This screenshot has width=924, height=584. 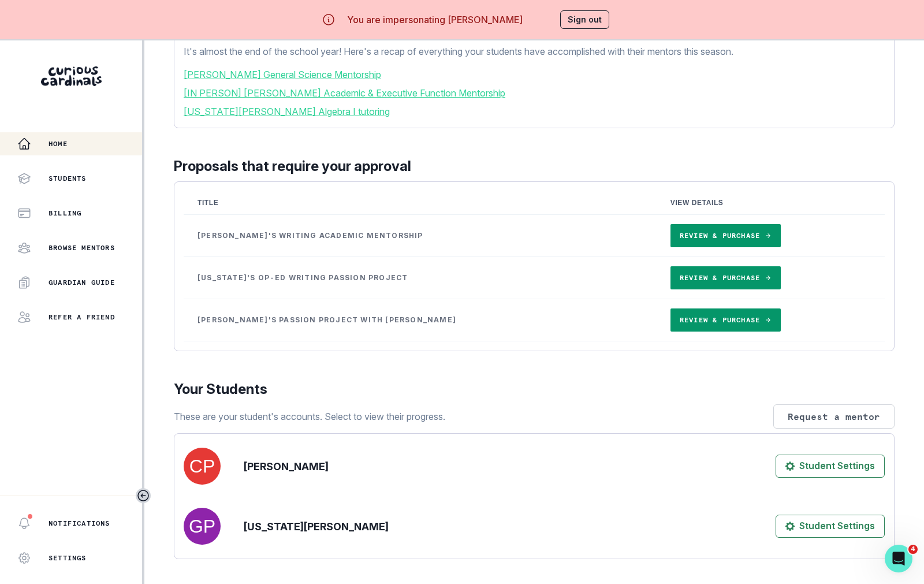 I want to click on p: Your Students, so click(x=534, y=389).